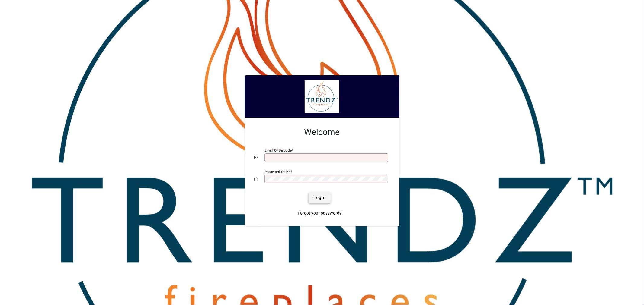 The image size is (644, 305). Describe the element at coordinates (320, 213) in the screenshot. I see `span: Forgot your password?` at that location.